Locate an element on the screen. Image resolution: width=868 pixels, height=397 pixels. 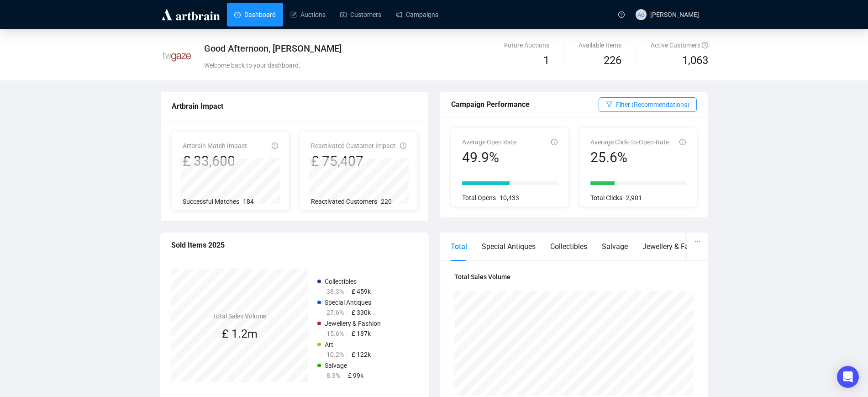
div: Sold Items 2025 is located at coordinates (295, 245).